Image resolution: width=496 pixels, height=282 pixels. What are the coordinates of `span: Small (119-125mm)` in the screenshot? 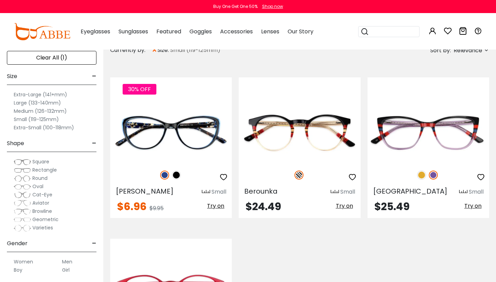 It's located at (195, 50).